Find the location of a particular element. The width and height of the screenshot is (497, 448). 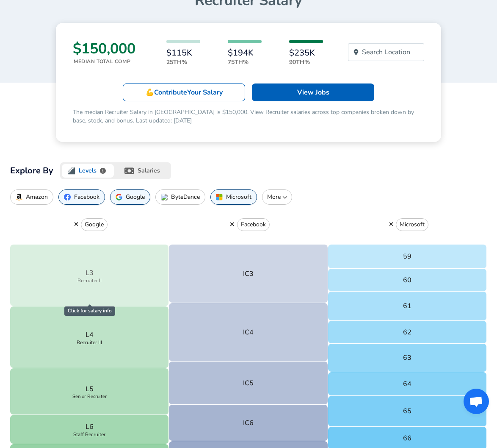

h2: Explore By is located at coordinates (32, 171).